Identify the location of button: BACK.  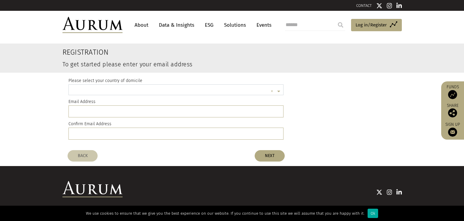
(83, 156).